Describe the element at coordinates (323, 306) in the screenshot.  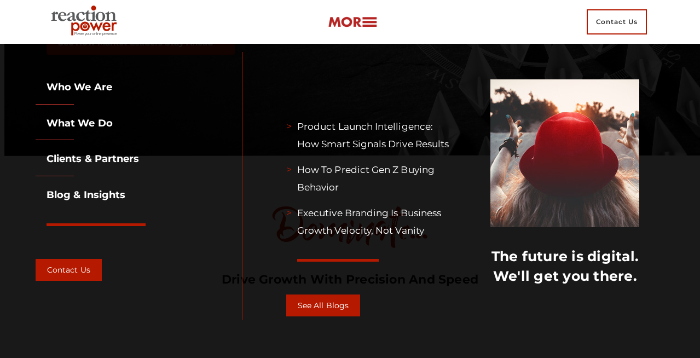
I see `a: See all Blogs` at that location.